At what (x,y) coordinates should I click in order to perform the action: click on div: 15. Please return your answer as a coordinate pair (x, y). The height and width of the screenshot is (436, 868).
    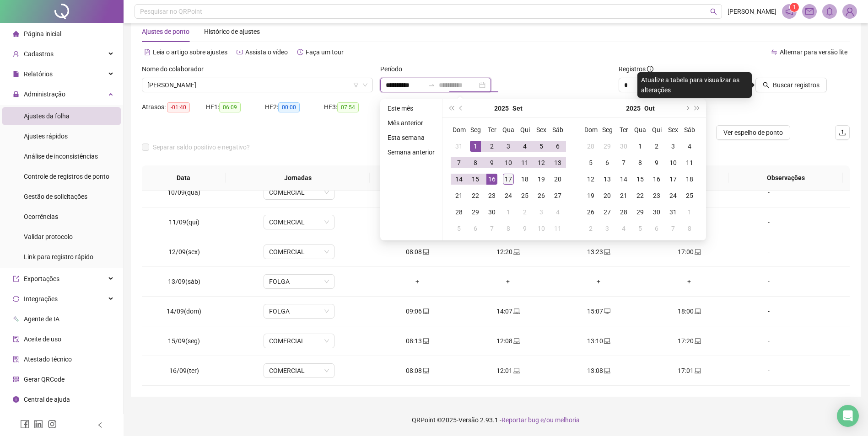
    Looking at the image, I should click on (475, 179).